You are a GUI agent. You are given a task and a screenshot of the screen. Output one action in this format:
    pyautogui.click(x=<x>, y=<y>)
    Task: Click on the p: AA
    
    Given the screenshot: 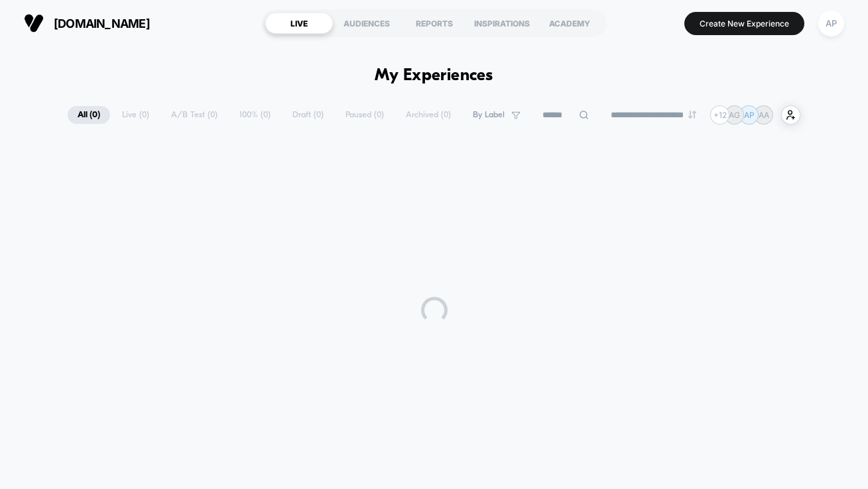 What is the action you would take?
    pyautogui.click(x=764, y=114)
    